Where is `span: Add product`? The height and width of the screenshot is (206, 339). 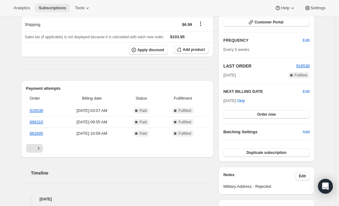 span: Add product is located at coordinates (193, 50).